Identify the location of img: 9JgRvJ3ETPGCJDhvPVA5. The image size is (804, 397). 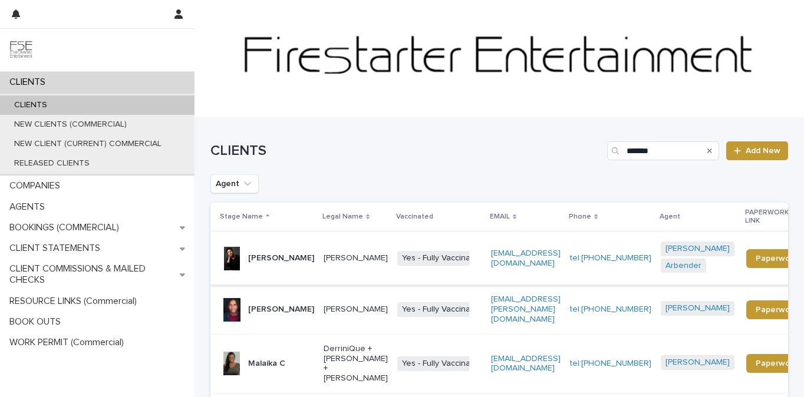
(21, 50).